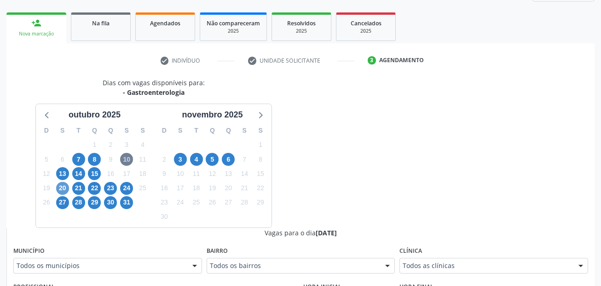 The height and width of the screenshot is (286, 601). Describe the element at coordinates (244, 202) in the screenshot. I see `span: sexta-feira, 28 de novembro de 2025` at that location.